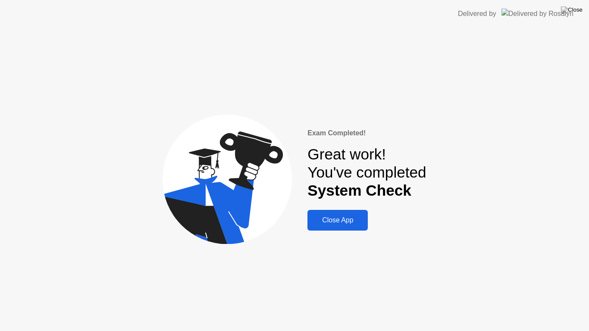  What do you see at coordinates (366, 133) in the screenshot?
I see `div: Exam Completed!` at bounding box center [366, 133].